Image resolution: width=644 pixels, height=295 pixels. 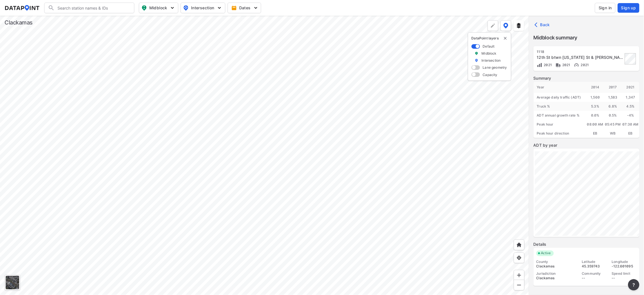 I want to click on label: Default, so click(x=489, y=46).